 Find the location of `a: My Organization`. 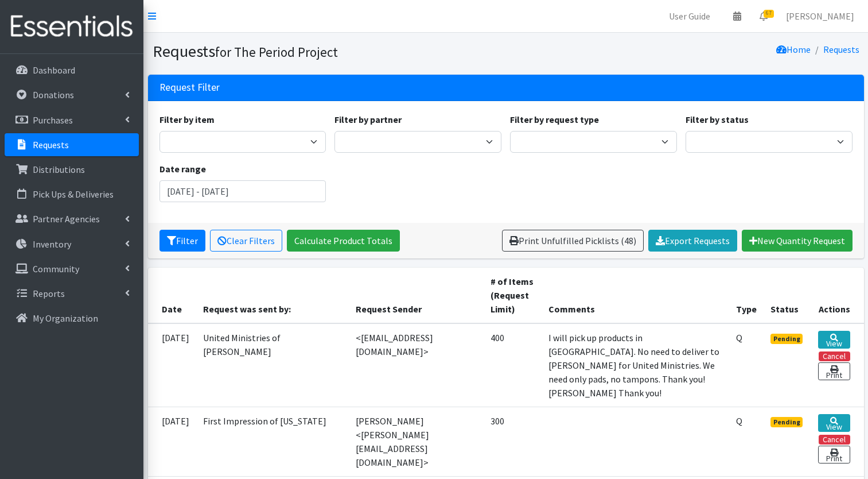

a: My Organization is located at coordinates (72, 318).